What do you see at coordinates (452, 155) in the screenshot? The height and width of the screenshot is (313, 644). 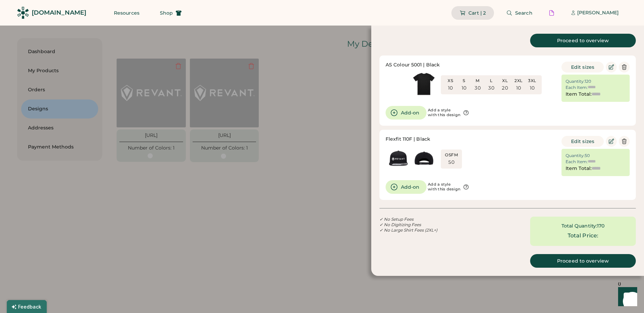 I see `div: OSFM` at bounding box center [452, 155].